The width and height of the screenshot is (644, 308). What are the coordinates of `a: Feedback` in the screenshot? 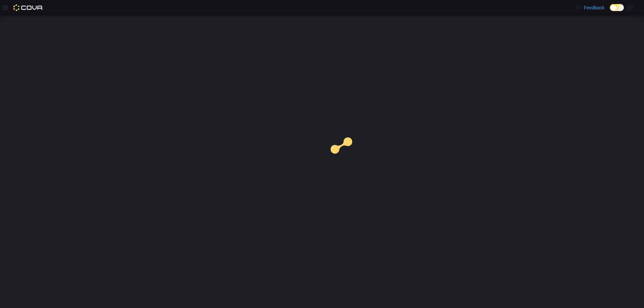 It's located at (590, 8).